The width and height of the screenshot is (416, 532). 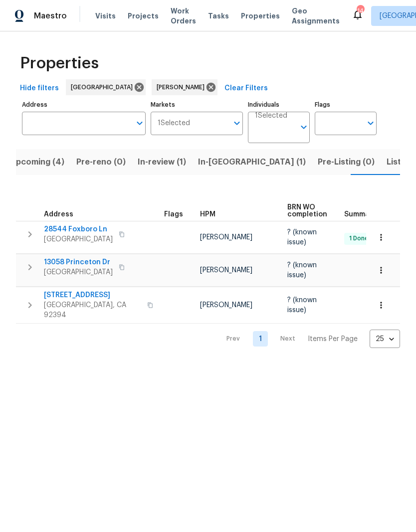 I want to click on span: Visits, so click(x=105, y=16).